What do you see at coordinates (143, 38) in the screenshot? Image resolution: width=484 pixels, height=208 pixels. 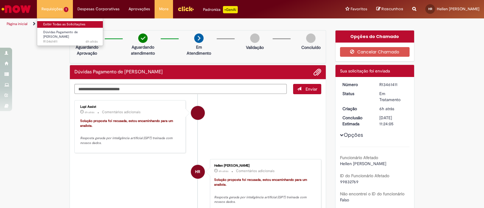 I see `img: check-circle-green.png` at bounding box center [143, 38].